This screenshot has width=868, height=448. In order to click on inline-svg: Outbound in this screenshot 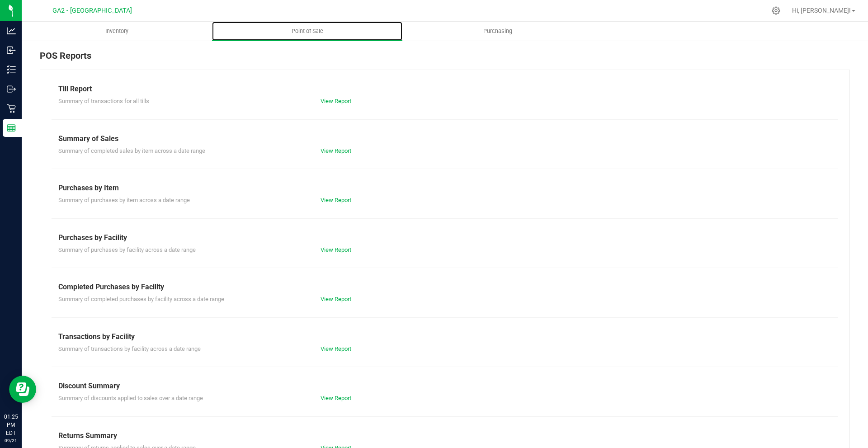, I will do `click(11, 89)`.